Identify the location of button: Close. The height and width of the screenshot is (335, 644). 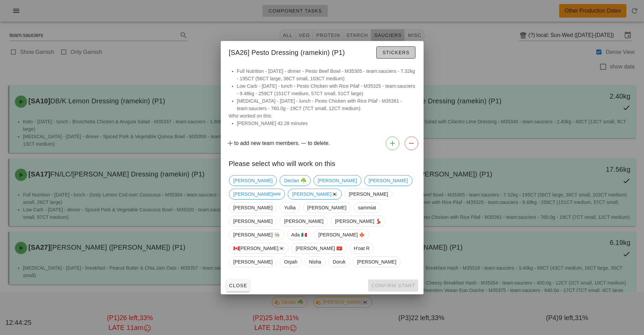
(238, 285).